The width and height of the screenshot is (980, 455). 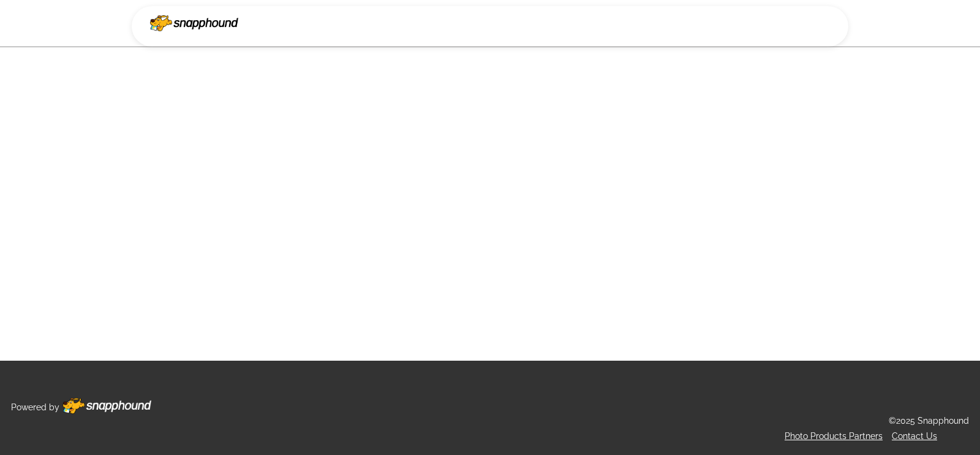 What do you see at coordinates (915, 436) in the screenshot?
I see `a: Contact Us` at bounding box center [915, 436].